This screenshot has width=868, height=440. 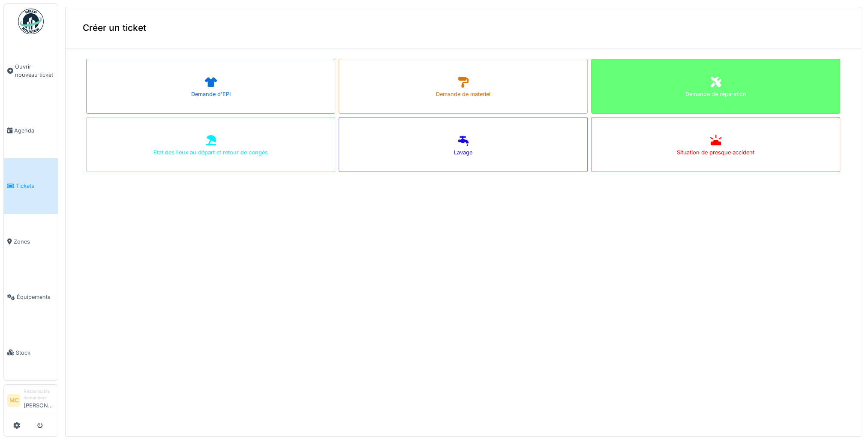 What do you see at coordinates (463, 28) in the screenshot?
I see `div: Créer un ticket` at bounding box center [463, 28].